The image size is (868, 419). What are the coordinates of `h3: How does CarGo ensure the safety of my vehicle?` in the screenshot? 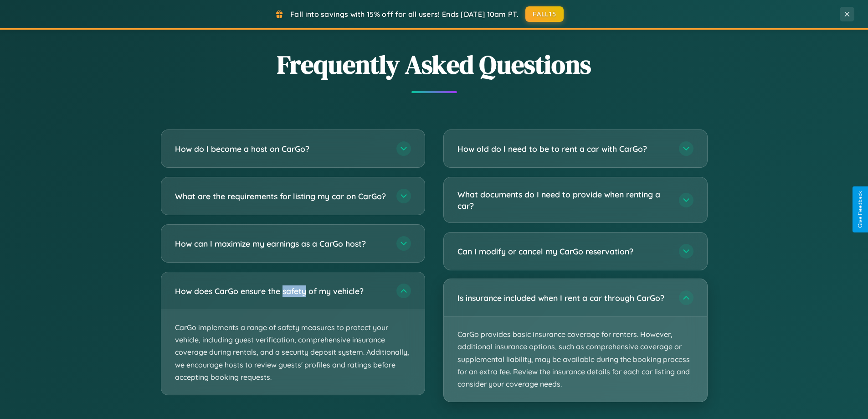 It's located at (281, 291).